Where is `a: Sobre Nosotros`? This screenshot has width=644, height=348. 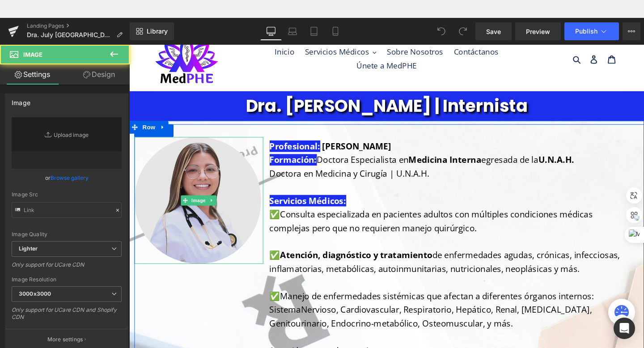
a: Sobre Nosotros is located at coordinates (301, 26).